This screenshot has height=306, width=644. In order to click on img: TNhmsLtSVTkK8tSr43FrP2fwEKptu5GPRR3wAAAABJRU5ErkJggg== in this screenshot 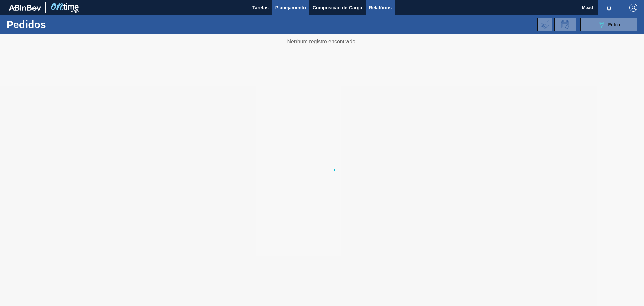, I will do `click(25, 8)`.